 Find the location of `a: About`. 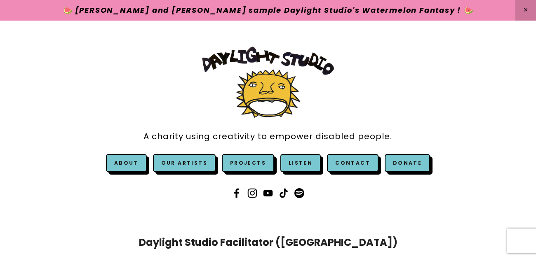

a: About is located at coordinates (126, 163).